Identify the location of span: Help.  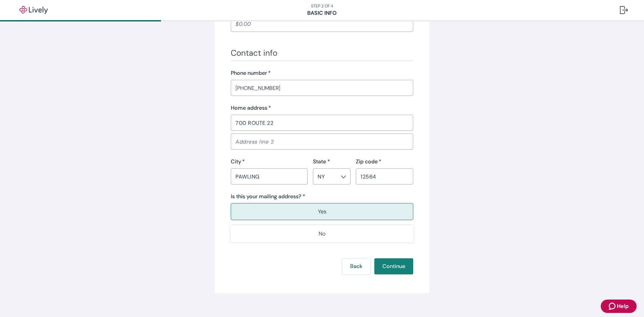
(622, 306).